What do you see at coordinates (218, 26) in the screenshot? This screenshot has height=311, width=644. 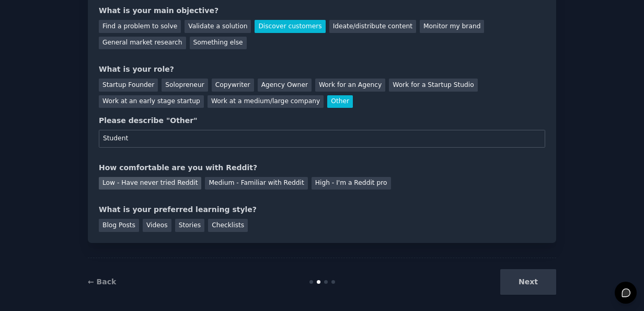 I see `div: Validate a solution` at bounding box center [218, 26].